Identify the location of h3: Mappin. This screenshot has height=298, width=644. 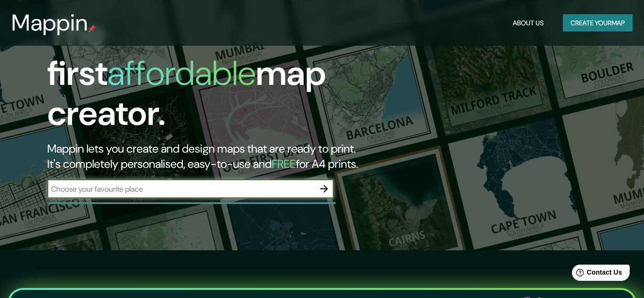
(50, 23).